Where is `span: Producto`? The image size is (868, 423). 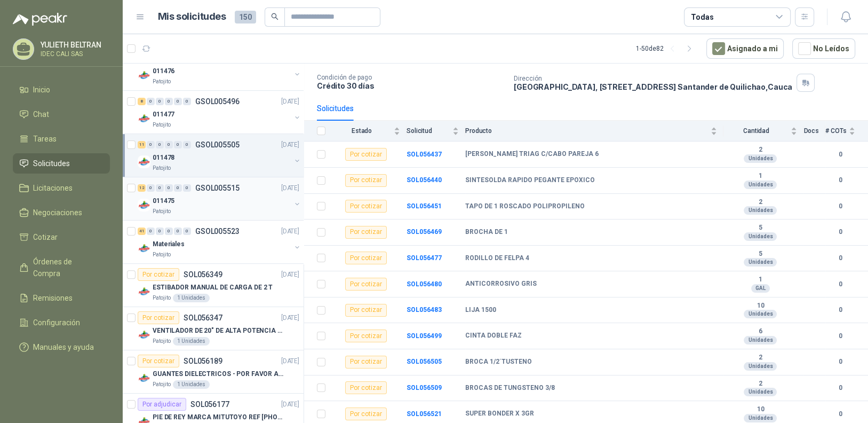 span: Producto is located at coordinates (587, 131).